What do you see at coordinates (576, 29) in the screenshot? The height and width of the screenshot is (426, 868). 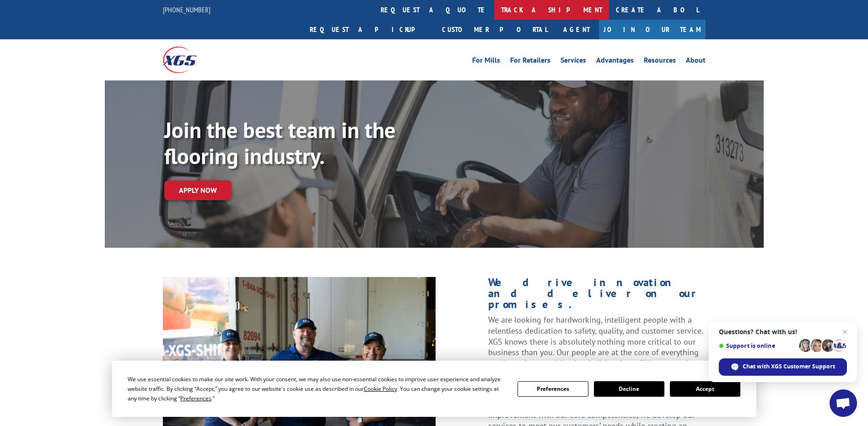 I see `a: Agent` at bounding box center [576, 29].